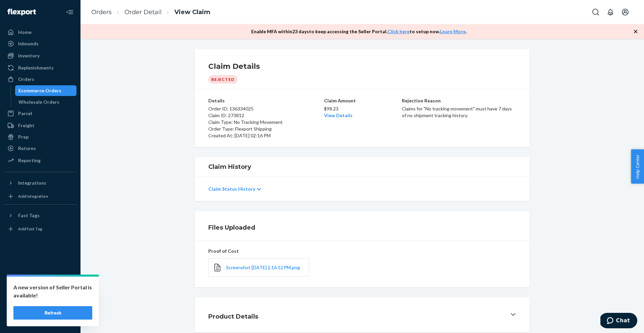 The height and width of the screenshot is (333, 644). What do you see at coordinates (26, 126) in the screenshot?
I see `div: Freight` at bounding box center [26, 126].